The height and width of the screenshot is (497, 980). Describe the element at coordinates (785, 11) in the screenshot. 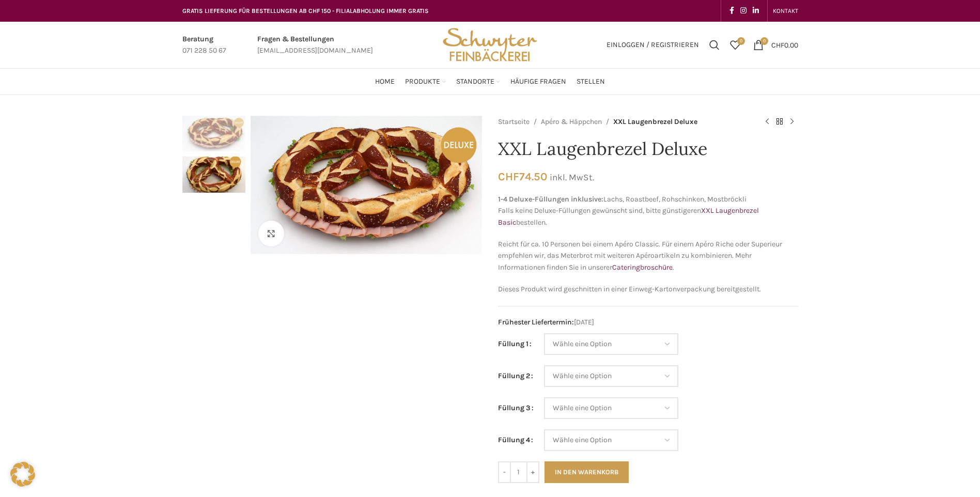

I see `a: KONTAKT` at that location.